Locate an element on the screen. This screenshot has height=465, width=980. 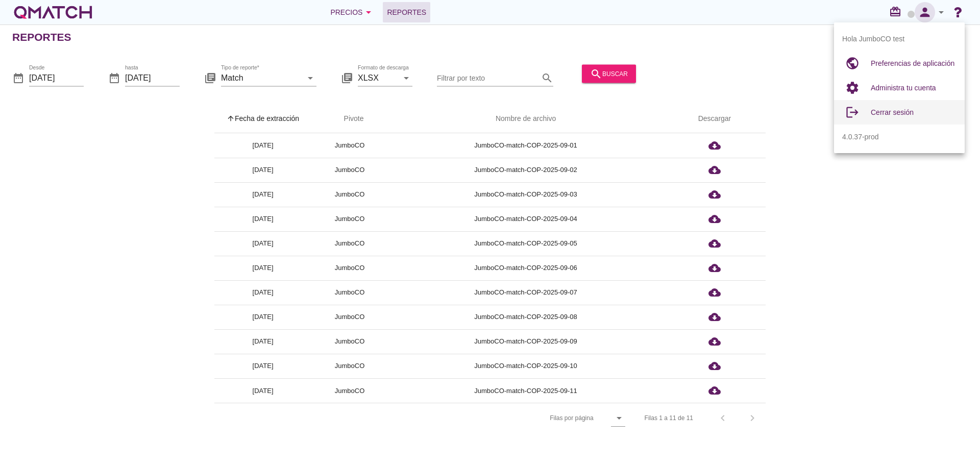
input: Tipo de reporte* is located at coordinates (261, 78).